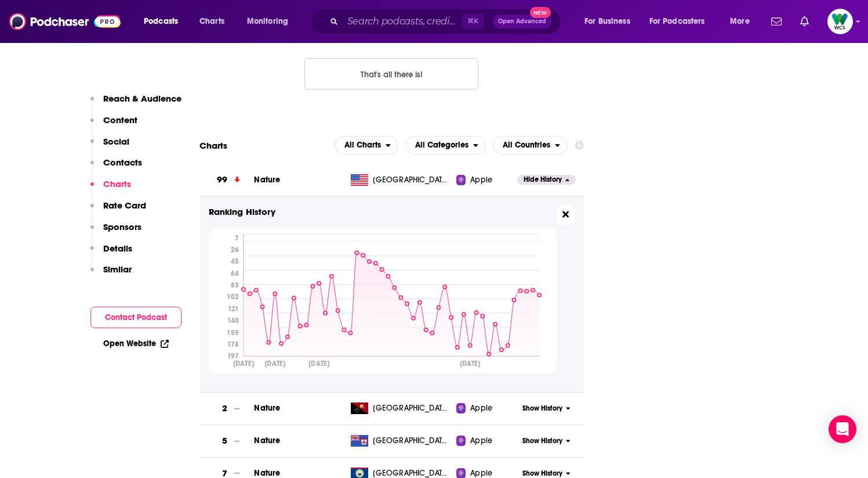 The image size is (868, 478). I want to click on span: All Charts, so click(363, 145).